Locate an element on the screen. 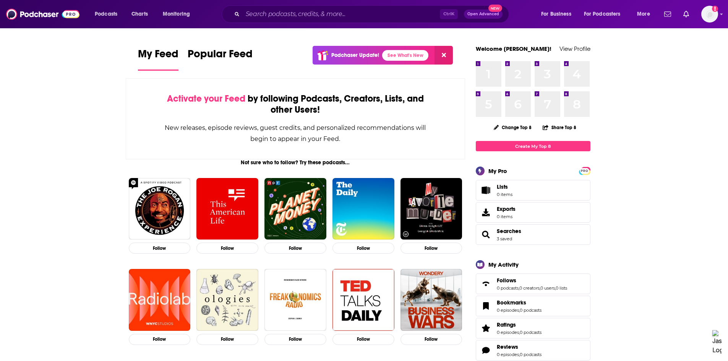 The image size is (728, 361). a: 0 lists is located at coordinates (561, 288).